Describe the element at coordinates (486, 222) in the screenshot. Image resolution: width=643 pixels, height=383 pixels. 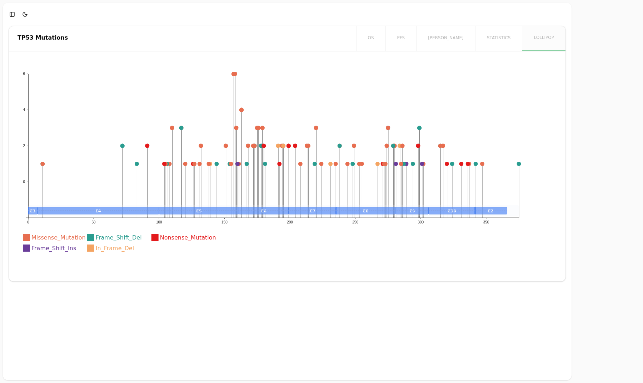
I see `text: 350` at that location.